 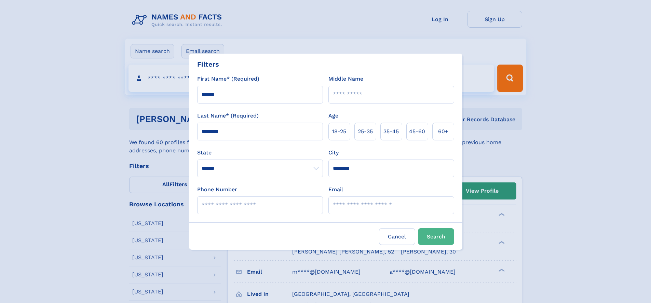 What do you see at coordinates (336, 190) in the screenshot?
I see `label: Email` at bounding box center [336, 190].